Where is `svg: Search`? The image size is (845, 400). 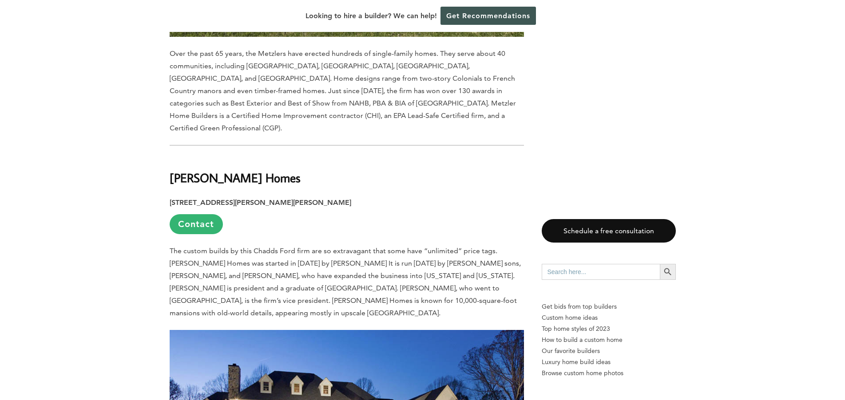
svg: Search is located at coordinates (667, 272).